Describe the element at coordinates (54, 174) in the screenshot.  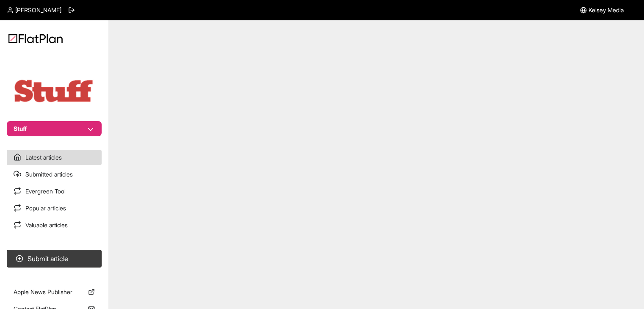
I see `a: Submitted articles` at that location.